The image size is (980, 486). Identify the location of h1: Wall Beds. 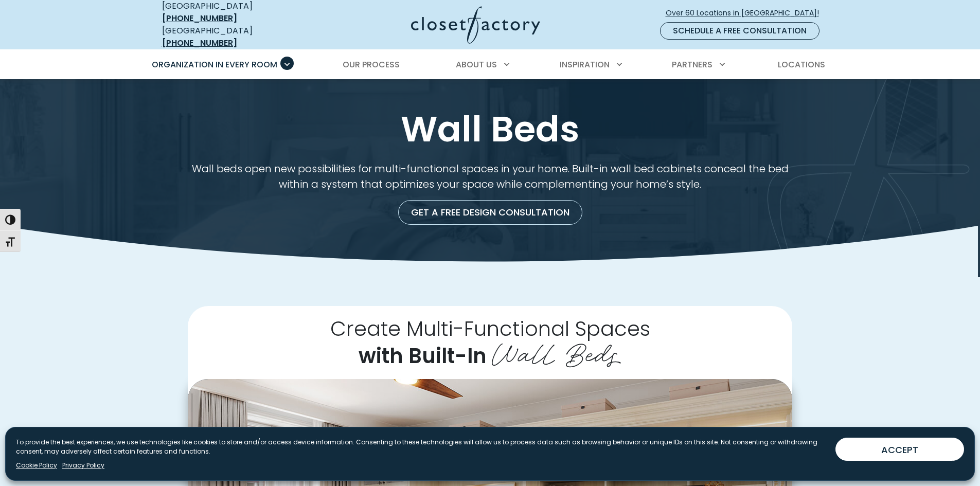
(490, 129).